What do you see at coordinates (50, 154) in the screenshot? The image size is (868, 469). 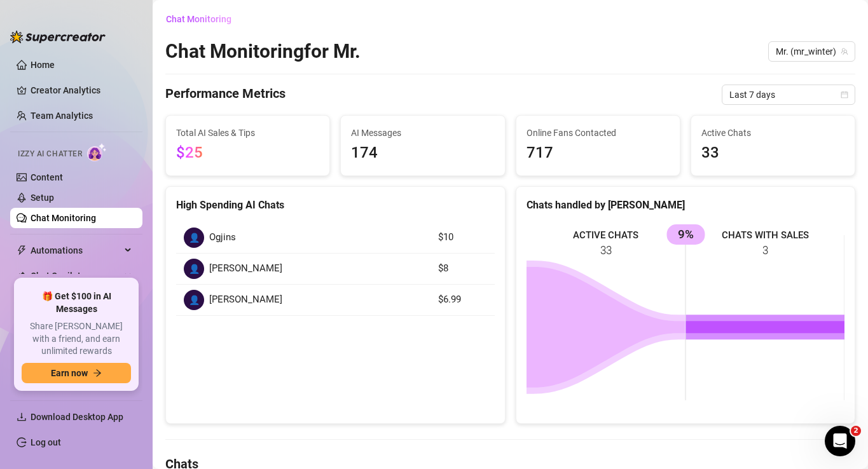 I see `span: Izzy AI Chatter` at bounding box center [50, 154].